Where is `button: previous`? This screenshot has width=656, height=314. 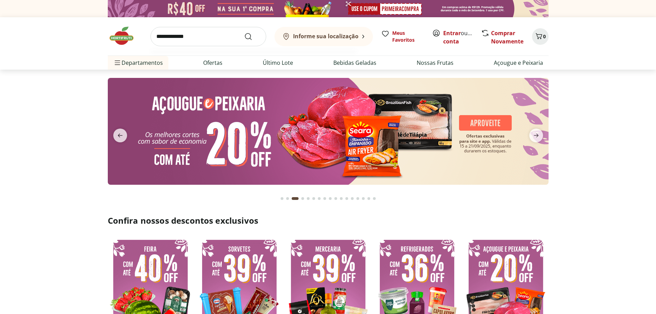 button: previous is located at coordinates (120, 135).